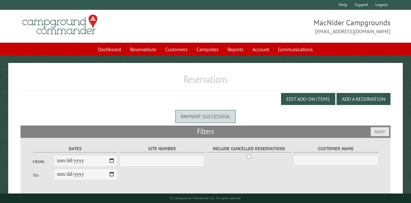 The width and height of the screenshot is (411, 203). I want to click on a: Reports, so click(235, 49).